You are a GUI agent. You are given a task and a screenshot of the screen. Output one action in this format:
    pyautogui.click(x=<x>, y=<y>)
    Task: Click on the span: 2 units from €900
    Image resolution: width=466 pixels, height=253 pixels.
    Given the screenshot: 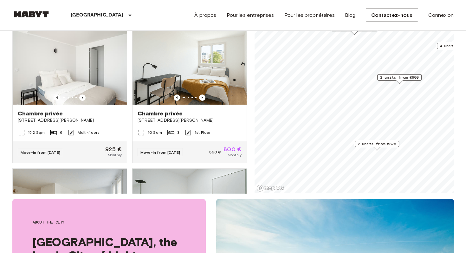 What is the action you would take?
    pyautogui.click(x=399, y=77)
    